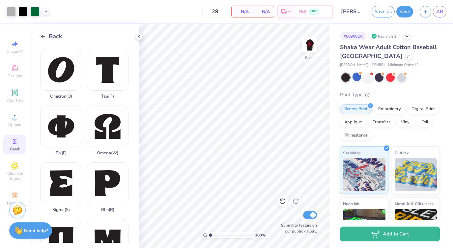  Describe the element at coordinates (390, 95) in the screenshot. I see `div: Print Type` at that location.